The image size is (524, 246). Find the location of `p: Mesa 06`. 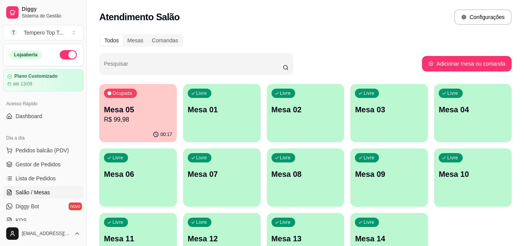

p: Mesa 06 is located at coordinates (138, 174).